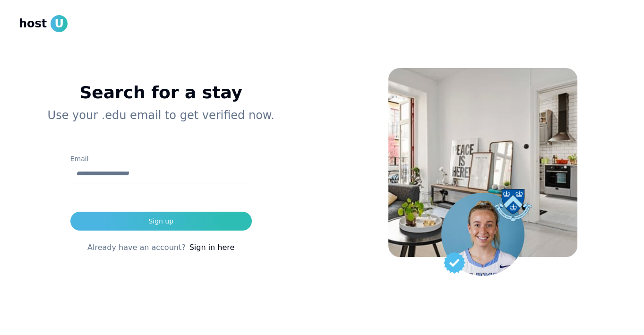 The width and height of the screenshot is (644, 335). Describe the element at coordinates (161, 221) in the screenshot. I see `div: Sign up` at that location.